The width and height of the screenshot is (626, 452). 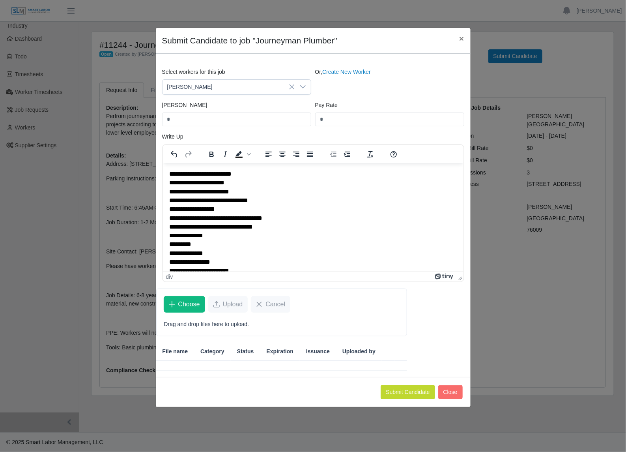 What do you see at coordinates (242, 154) in the screenshot?
I see `div: Background color Black` at bounding box center [242, 154].